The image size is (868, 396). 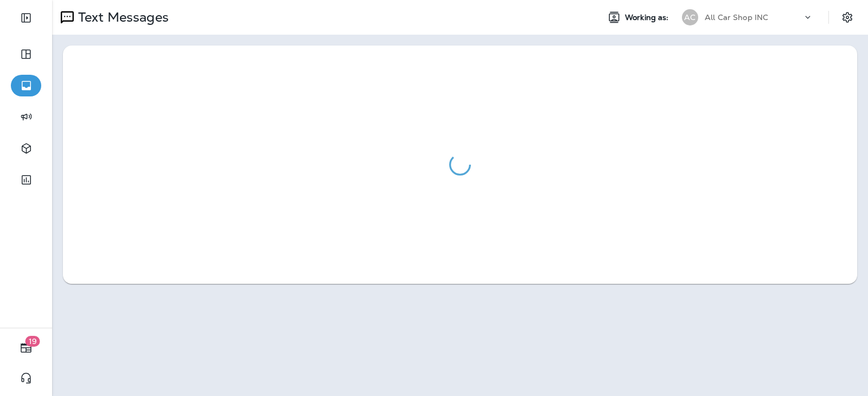 I want to click on span: 19, so click(x=33, y=341).